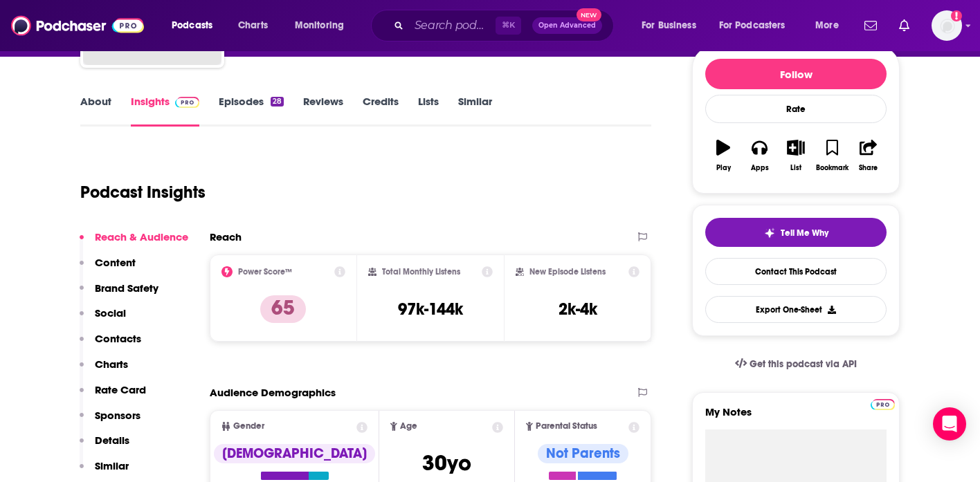  Describe the element at coordinates (117, 415) in the screenshot. I see `p: Sponsors` at that location.